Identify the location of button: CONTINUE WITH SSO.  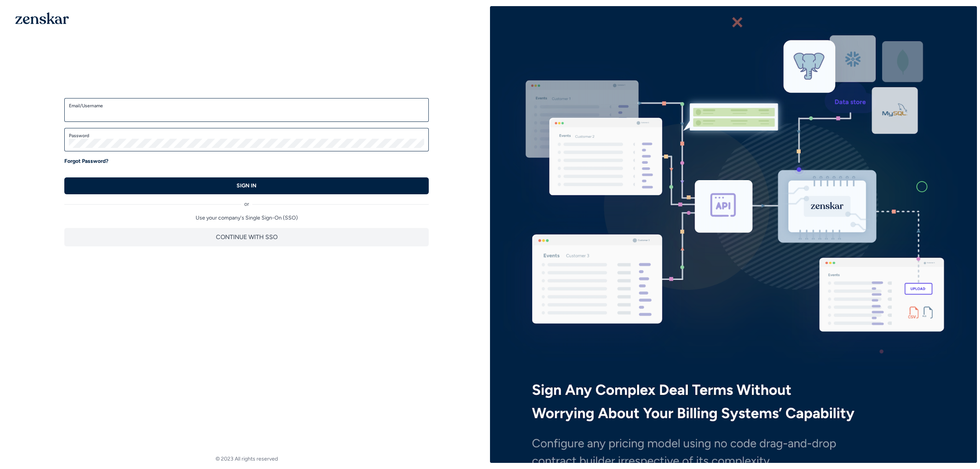
(247, 237).